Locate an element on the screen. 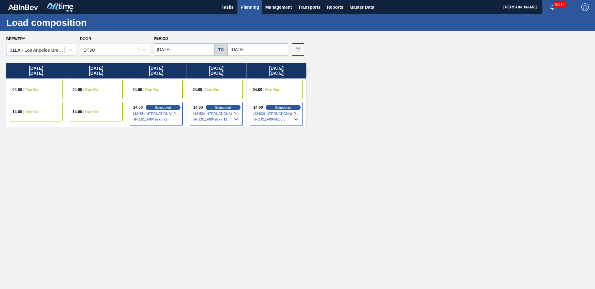 Image resolution: width=595 pixels, height=289 pixels. span: Tasks is located at coordinates (227, 7).